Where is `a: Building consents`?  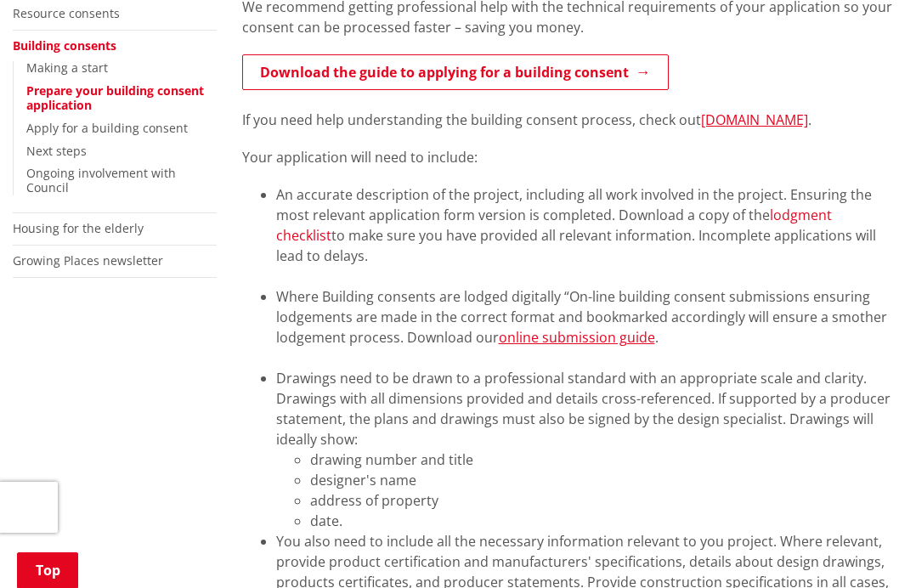
a: Building consents is located at coordinates (65, 45).